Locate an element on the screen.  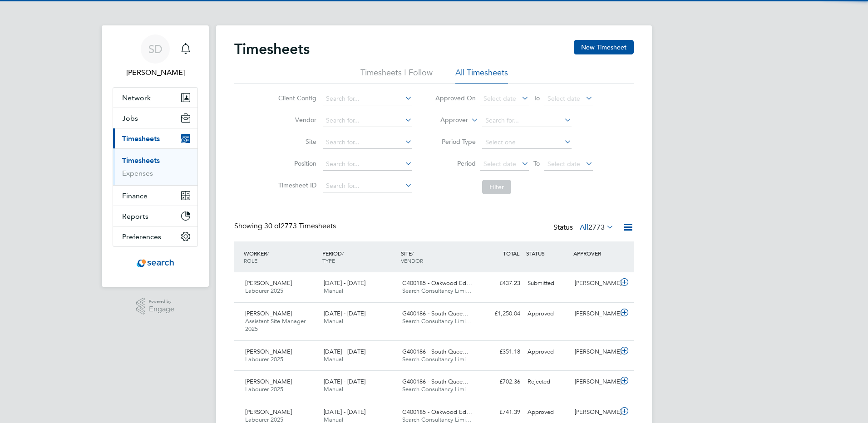
div: Timesheets is located at coordinates (155, 167).